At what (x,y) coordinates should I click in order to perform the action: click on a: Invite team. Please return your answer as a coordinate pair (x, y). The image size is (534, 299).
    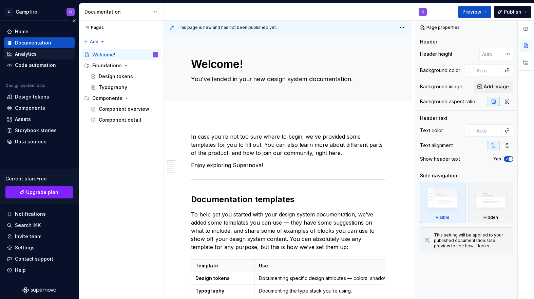
    Looking at the image, I should click on (39, 236).